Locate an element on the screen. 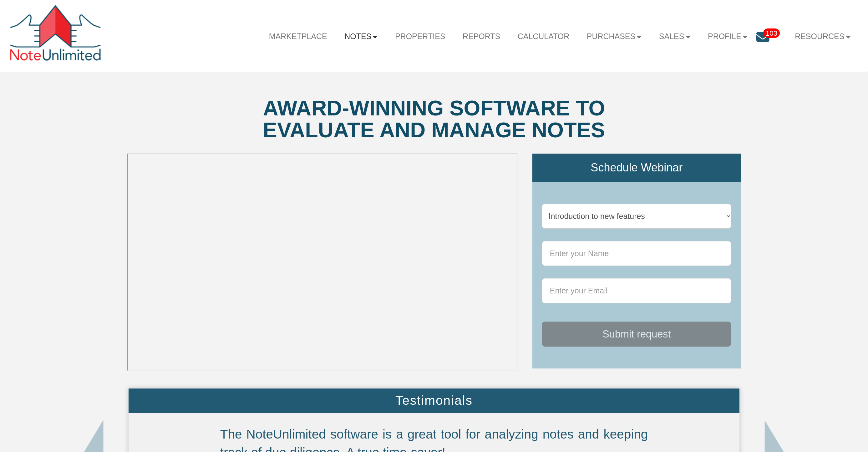 The width and height of the screenshot is (868, 452). input: Enter your Name is located at coordinates (637, 254).